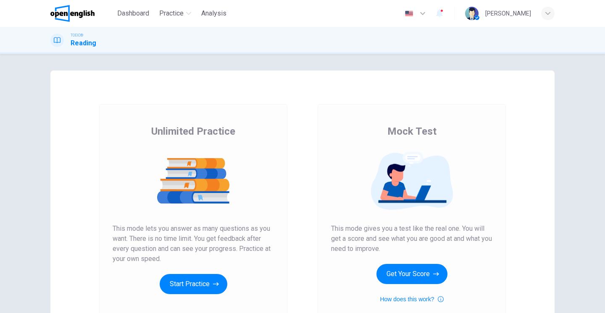  What do you see at coordinates (82, 13) in the screenshot?
I see `a: OpenEnglish logo` at bounding box center [82, 13].